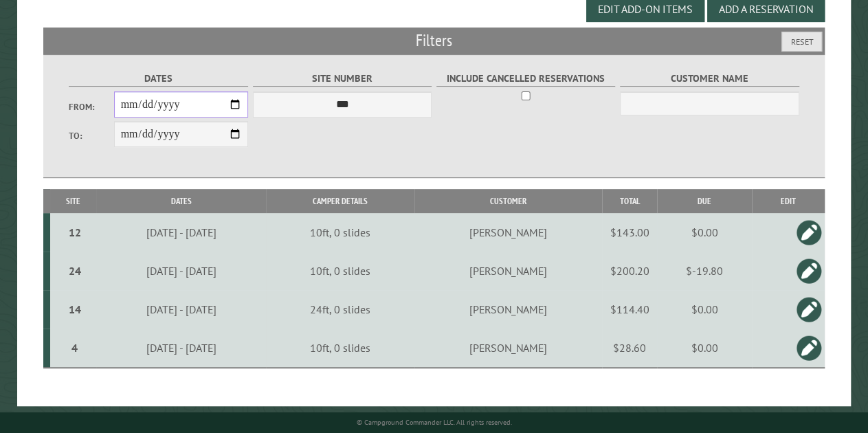  What do you see at coordinates (75, 232) in the screenshot?
I see `div: 12` at bounding box center [75, 232].